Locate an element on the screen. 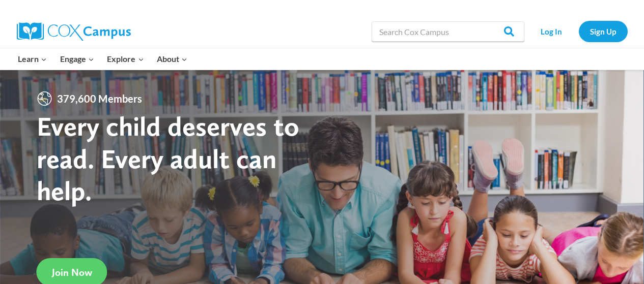 The height and width of the screenshot is (284, 644). strong: Every child deserves to read. Every adult can help. is located at coordinates (168, 158).